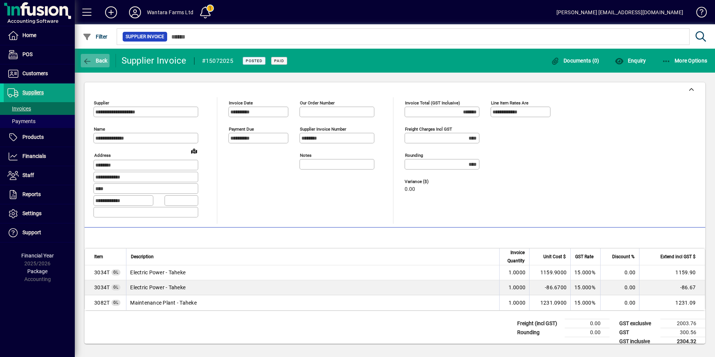  Describe the element at coordinates (323, 129) in the screenshot. I see `mat-label: Supplier invoice number` at that location.